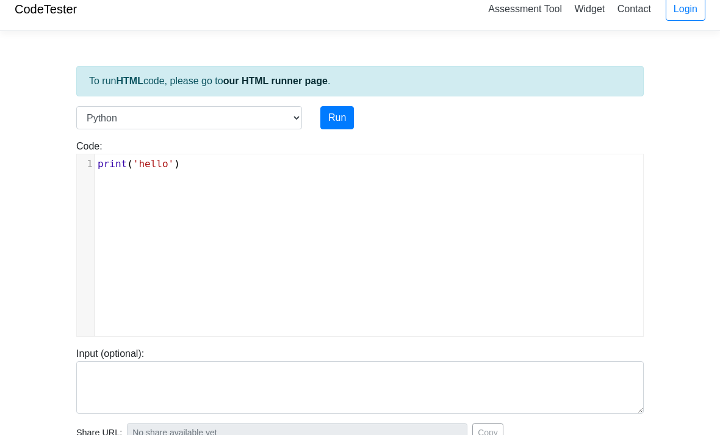 Image resolution: width=720 pixels, height=435 pixels. What do you see at coordinates (129, 81) in the screenshot?
I see `strong: HTML` at bounding box center [129, 81].